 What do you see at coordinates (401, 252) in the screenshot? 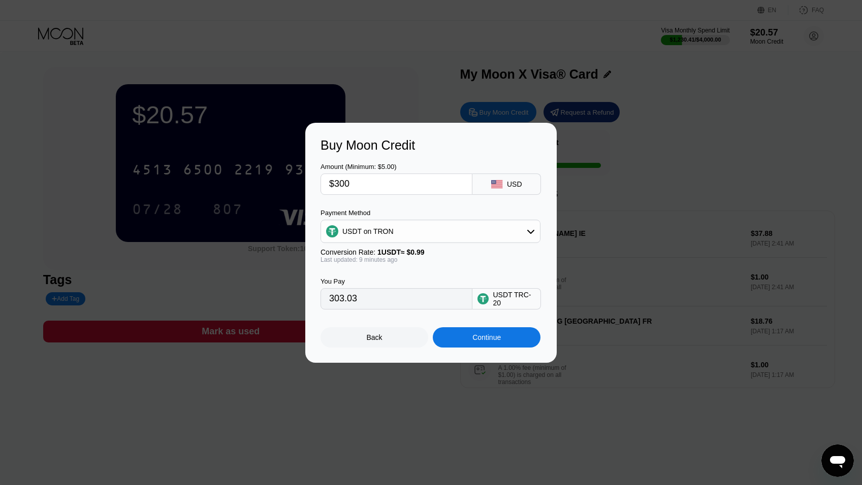
I see `span: 1 USDT ≈ $0.99` at bounding box center [401, 252].